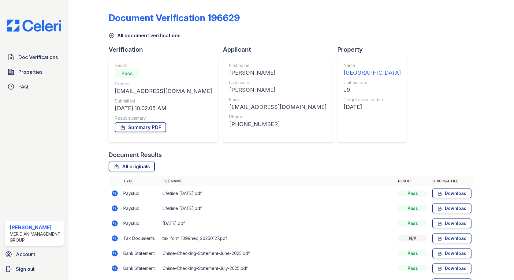 Image resolution: width=514 pixels, height=280 pixels. What do you see at coordinates (372, 66) in the screenshot?
I see `div: Name` at bounding box center [372, 66].